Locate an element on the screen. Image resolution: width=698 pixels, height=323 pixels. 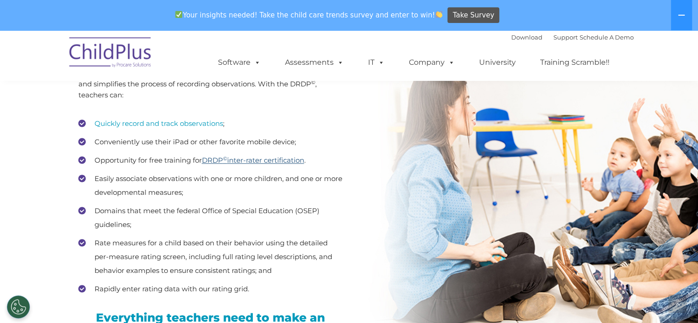
li: Rate measures for a child based on their behavior using the detailed per-measure rating screen, i... is located at coordinates (210, 257).